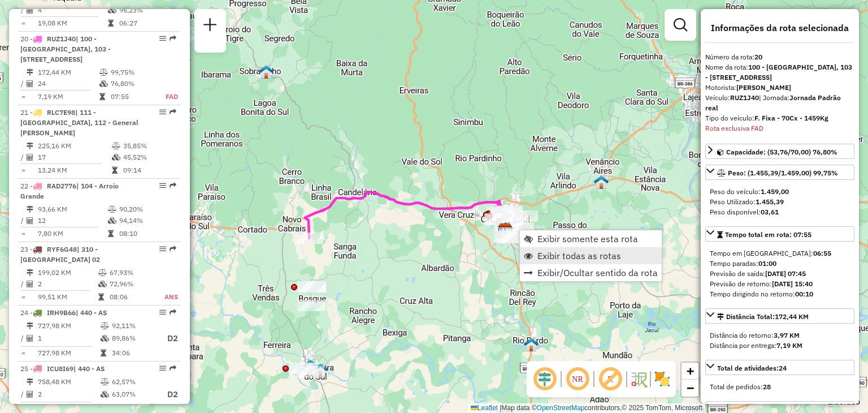 Image resolution: width=868 pixels, height=413 pixels. Describe the element at coordinates (134, 325) in the screenshot. I see `td: 92,11%` at that location.